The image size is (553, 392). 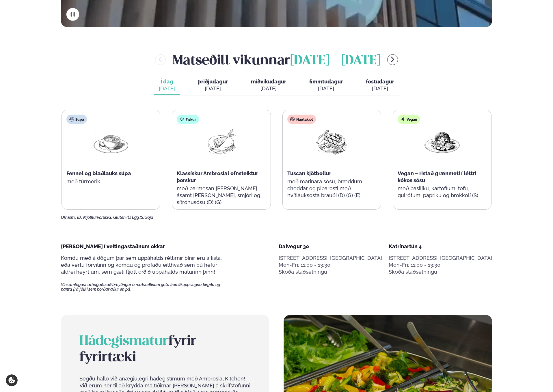 What do you see at coordinates (68, 217) in the screenshot?
I see `span: Ofnæmi:` at bounding box center [68, 217].